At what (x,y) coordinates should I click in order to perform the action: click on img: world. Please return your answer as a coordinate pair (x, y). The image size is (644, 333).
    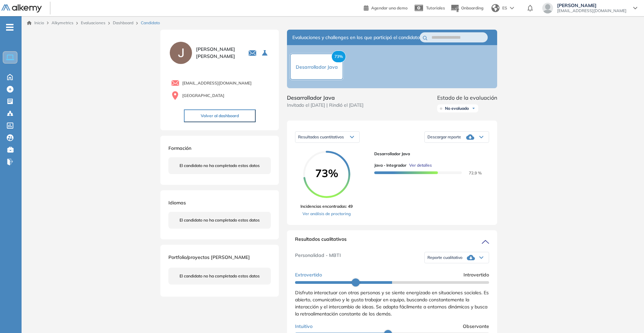
    Looking at the image, I should click on (495, 8).